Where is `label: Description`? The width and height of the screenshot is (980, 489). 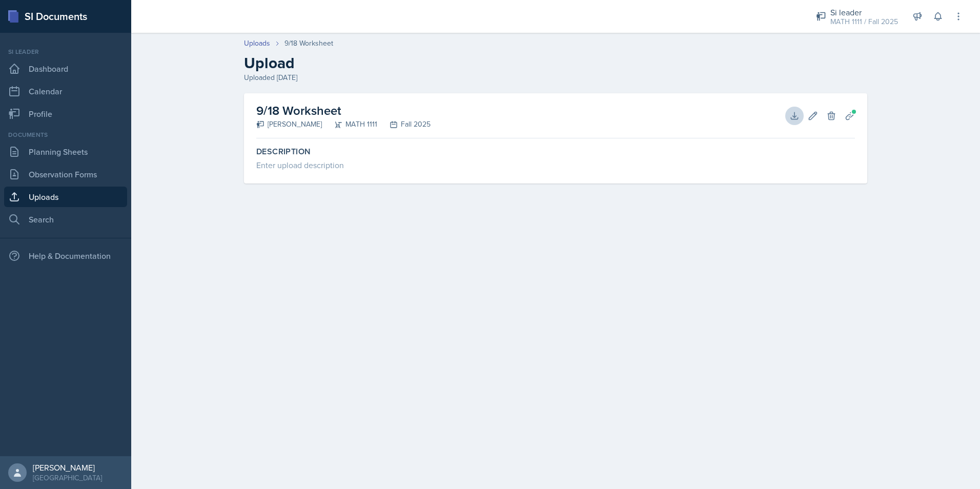
label: Description is located at coordinates (556, 151).